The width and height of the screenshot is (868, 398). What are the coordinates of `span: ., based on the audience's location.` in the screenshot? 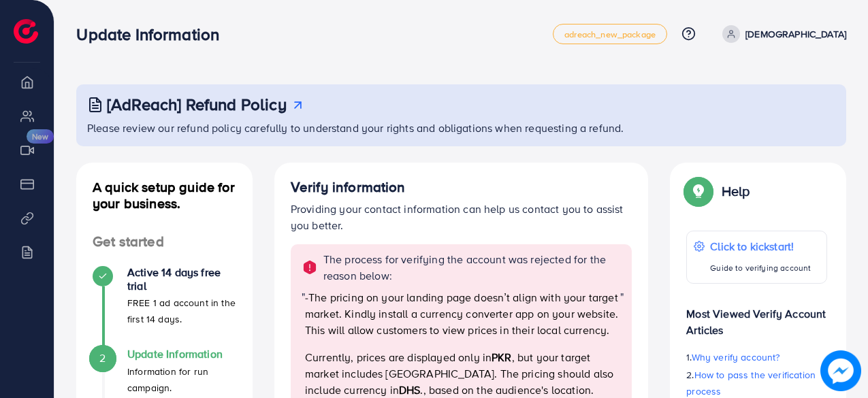 It's located at (507, 390).